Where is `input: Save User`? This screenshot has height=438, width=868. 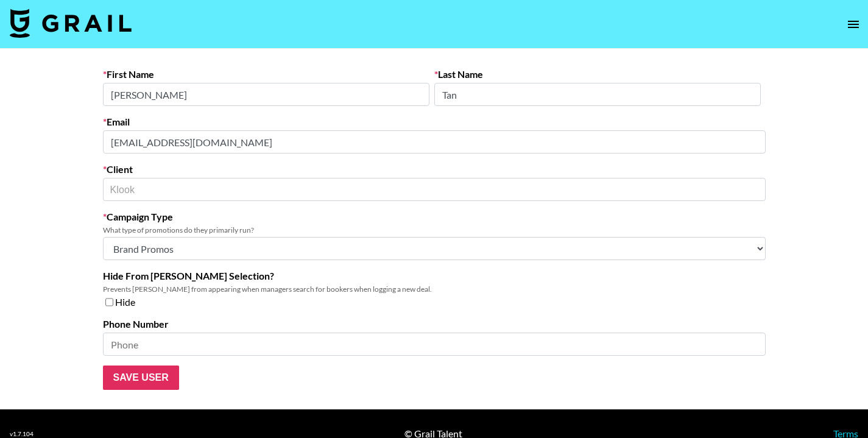 input: Save User is located at coordinates (141, 378).